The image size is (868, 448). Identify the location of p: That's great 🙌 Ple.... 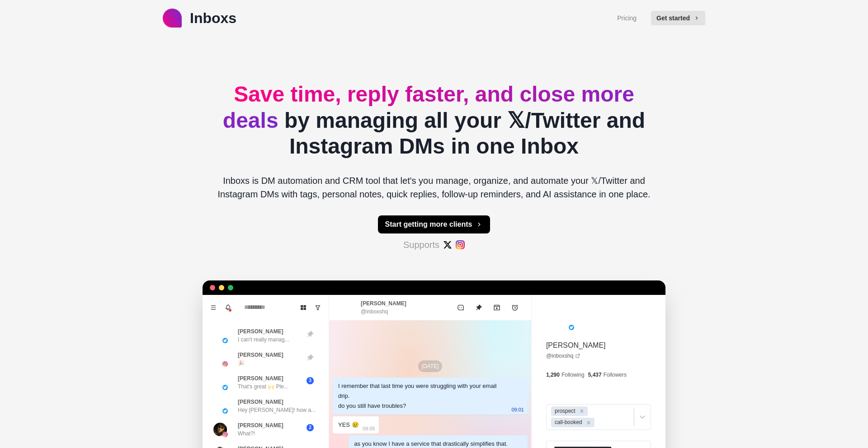
(263, 387).